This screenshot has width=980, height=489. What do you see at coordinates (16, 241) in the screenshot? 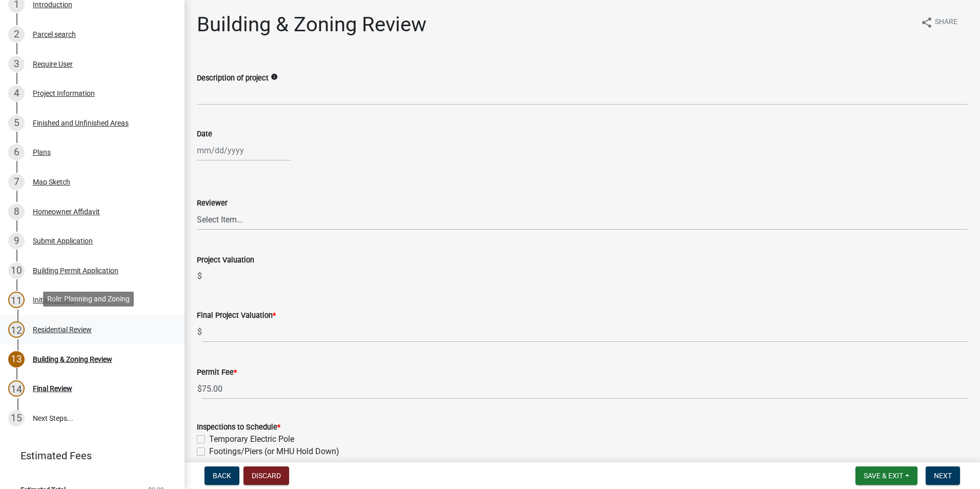
I see `div: 9` at bounding box center [16, 241].